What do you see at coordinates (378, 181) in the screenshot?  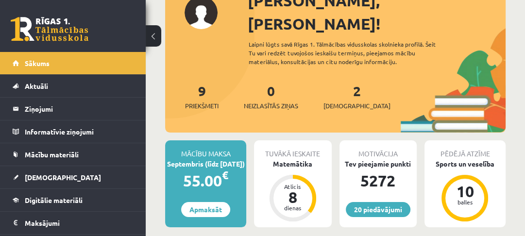 I see `div: 5272` at bounding box center [378, 181].